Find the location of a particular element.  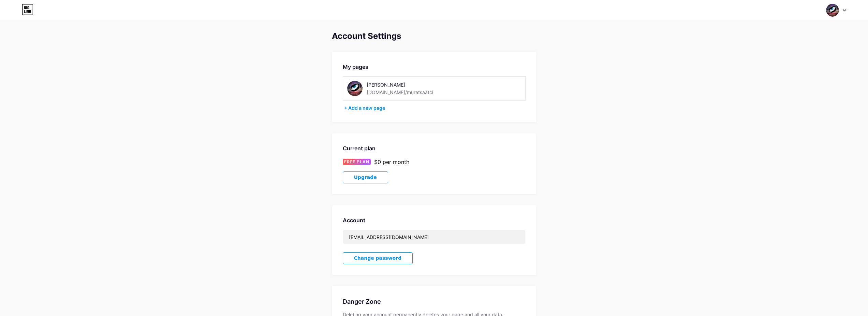

img: muratsaatci is located at coordinates (355, 89).